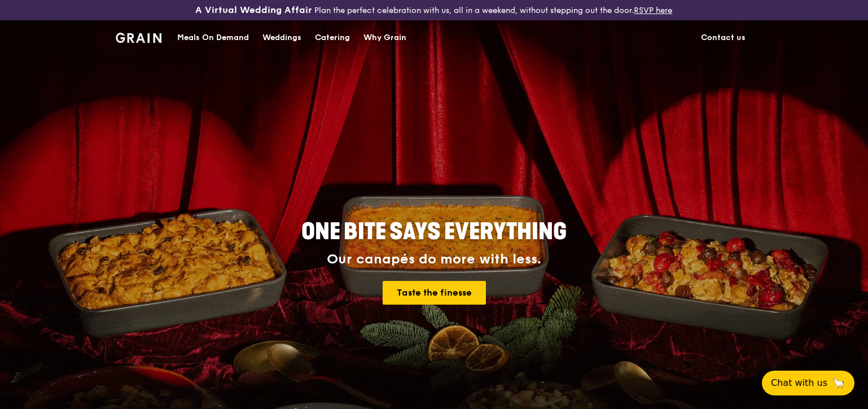 Image resolution: width=868 pixels, height=409 pixels. I want to click on div: Meals On Demand, so click(213, 38).